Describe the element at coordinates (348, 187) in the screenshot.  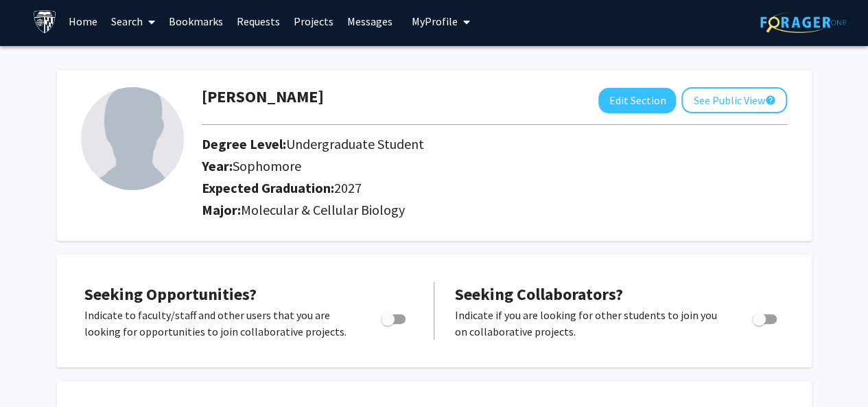
I see `span: 2027` at that location.